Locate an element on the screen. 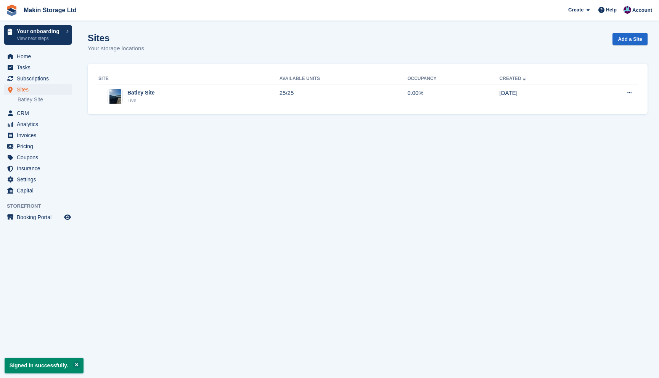 The width and height of the screenshot is (659, 378). span: Invoices is located at coordinates (40, 135).